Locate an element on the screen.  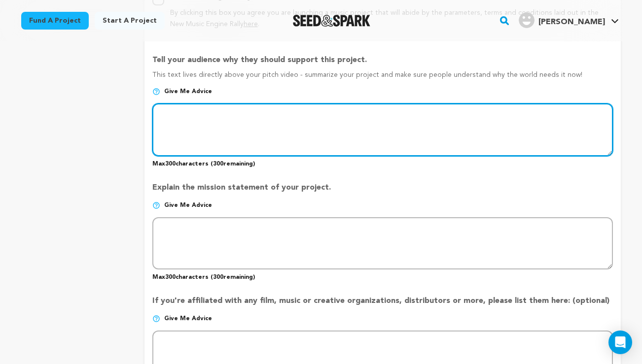
a: Daniel R.'s Profile is located at coordinates (568, 19).